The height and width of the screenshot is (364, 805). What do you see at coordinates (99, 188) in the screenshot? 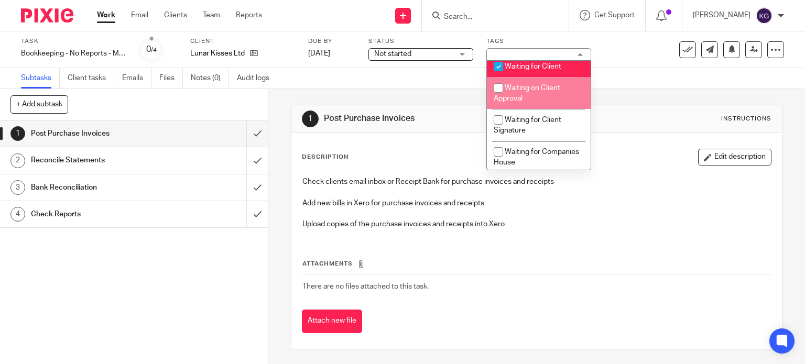
I see `h1: Bank Reconciliation` at bounding box center [99, 188].